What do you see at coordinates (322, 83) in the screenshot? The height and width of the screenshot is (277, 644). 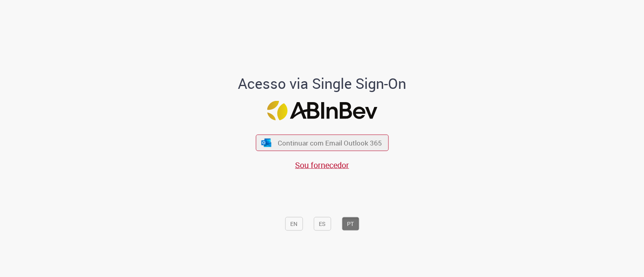 I see `h1: Acesso via Single Sign-On` at bounding box center [322, 83].